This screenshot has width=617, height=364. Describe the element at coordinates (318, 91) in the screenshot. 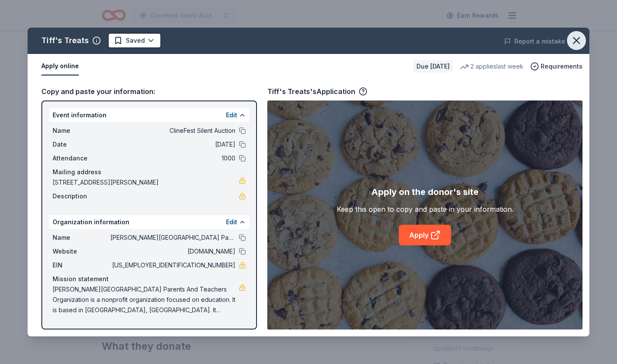

I see `div: Tiff's Treats's Application` at that location.